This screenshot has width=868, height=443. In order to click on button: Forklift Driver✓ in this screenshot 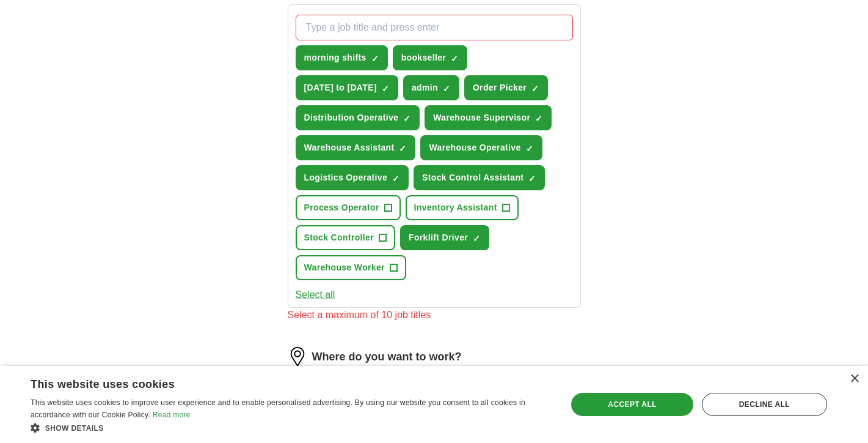, I will do `click(445, 237)`.